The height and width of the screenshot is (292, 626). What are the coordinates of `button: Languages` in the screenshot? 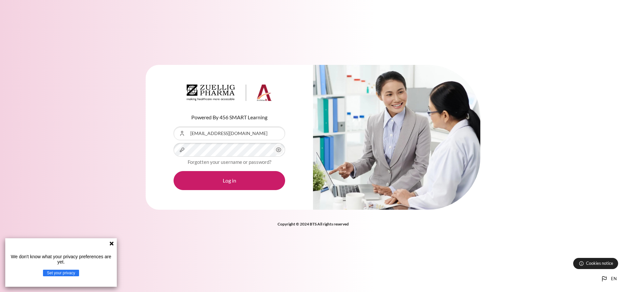 It's located at (608, 279).